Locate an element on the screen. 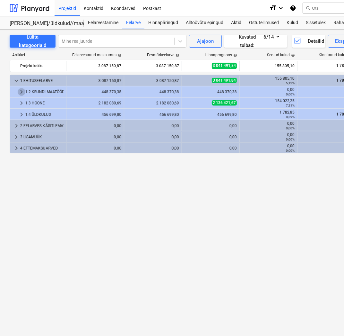 The width and height of the screenshot is (344, 336). div: Detailid is located at coordinates (309, 41).